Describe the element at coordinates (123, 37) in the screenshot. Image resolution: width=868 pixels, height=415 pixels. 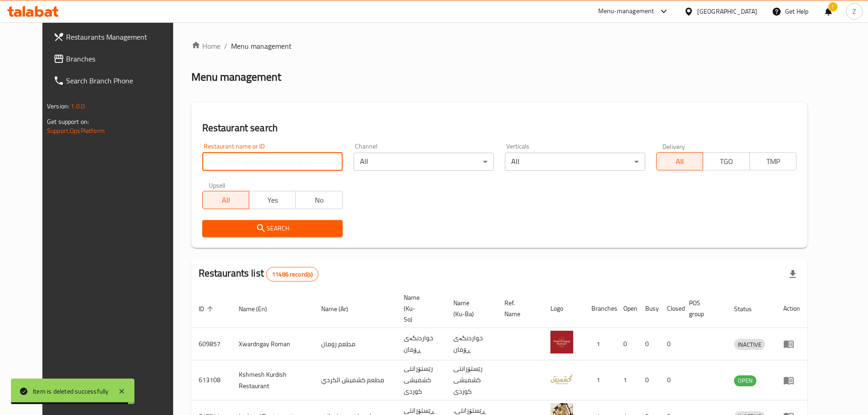
I see `span: Restaurants Management` at that location.